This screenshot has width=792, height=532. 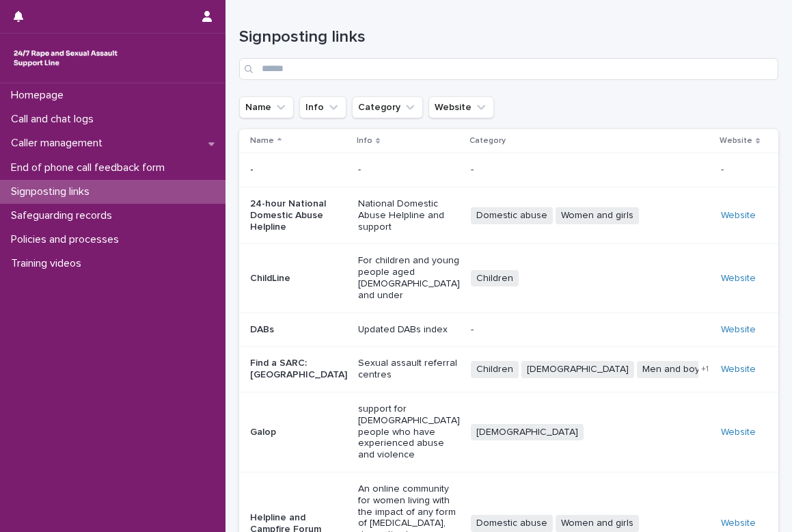 What do you see at coordinates (510, 214) in the screenshot?
I see `tr: 24-hour National Domestic Abuse HelplineNational Domestic Abuse Helpline and supportDomestic abus...` at bounding box center [510, 214].